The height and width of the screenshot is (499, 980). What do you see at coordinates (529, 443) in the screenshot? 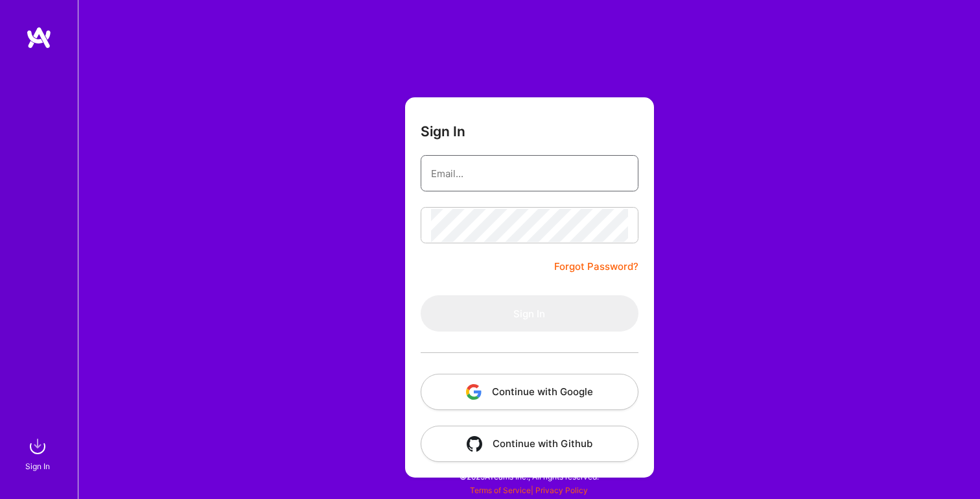
I see `button: Continue with Github` at bounding box center [529, 443].